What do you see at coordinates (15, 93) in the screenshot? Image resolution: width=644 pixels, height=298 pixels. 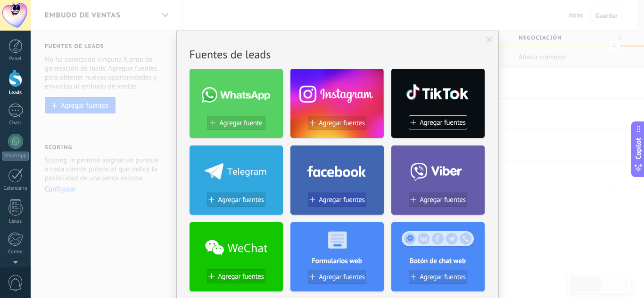 I see `div: Leads` at bounding box center [15, 93].